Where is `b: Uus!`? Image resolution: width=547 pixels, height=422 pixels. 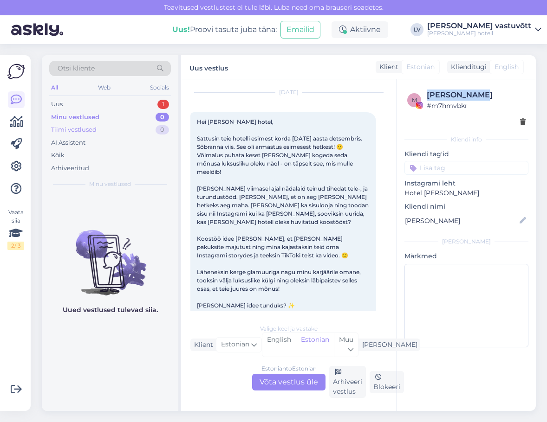
b: Uus! is located at coordinates (181, 29).